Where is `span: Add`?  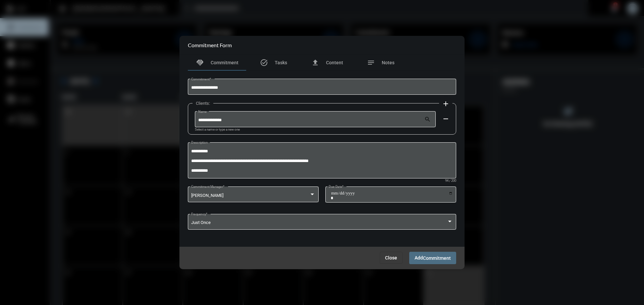
span: Add is located at coordinates (433, 258).